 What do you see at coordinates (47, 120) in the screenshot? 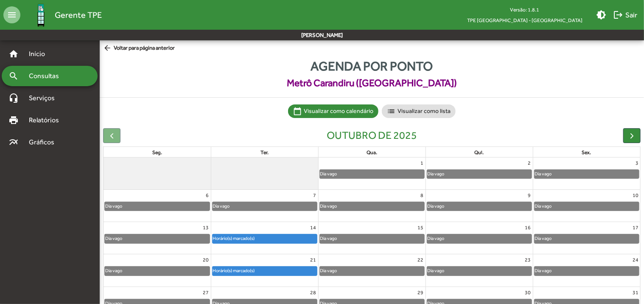
I see `span: Relatórios` at bounding box center [47, 120].